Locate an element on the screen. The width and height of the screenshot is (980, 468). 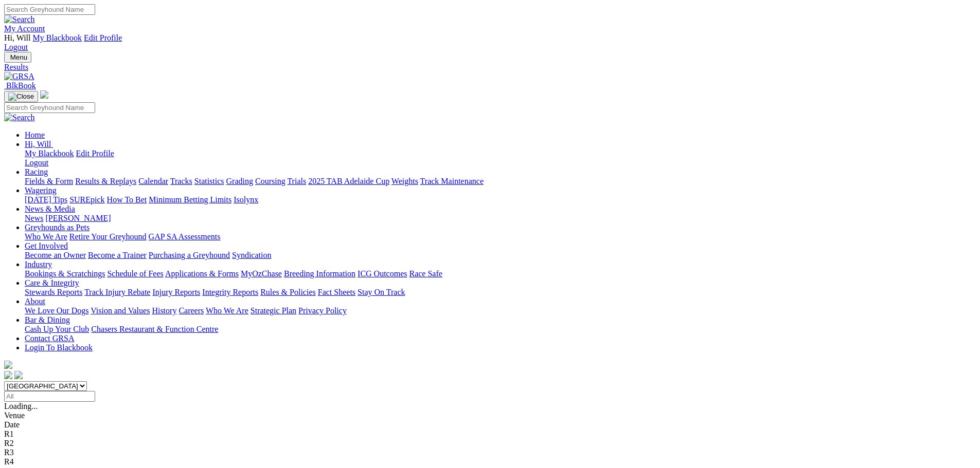
a: Hi, Will is located at coordinates (39, 144).